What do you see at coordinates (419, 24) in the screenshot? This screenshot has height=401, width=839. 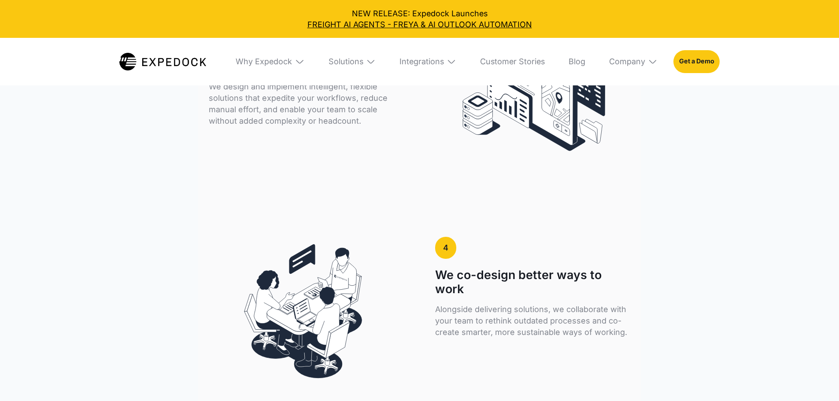 I see `a: FREIGHT AI AGENTS - FREYA & AI OUTLOOK AUTOMATION` at bounding box center [419, 24].